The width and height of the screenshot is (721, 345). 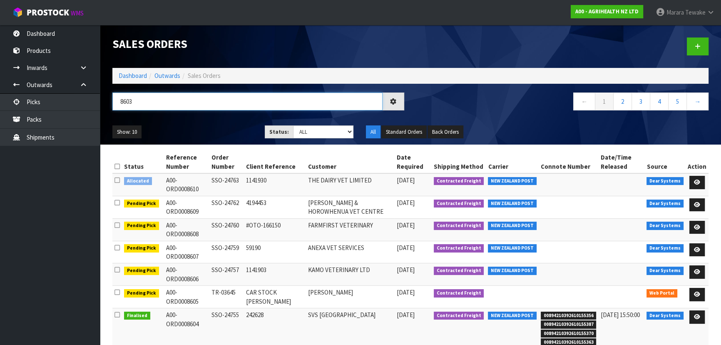 I want to click on th: Action, so click(x=697, y=162).